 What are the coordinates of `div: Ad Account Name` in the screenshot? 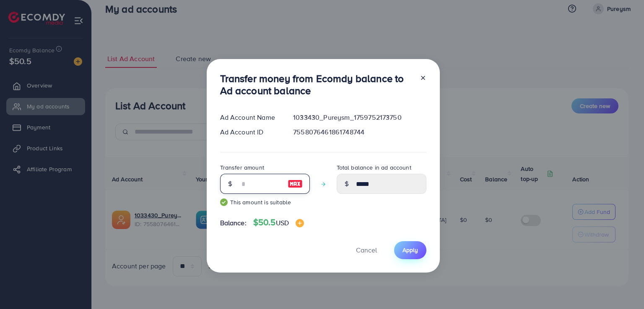 It's located at (250, 117).